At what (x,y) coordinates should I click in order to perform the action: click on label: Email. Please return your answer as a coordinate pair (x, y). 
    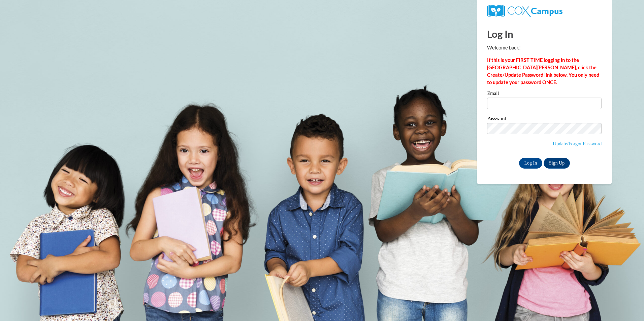
    Looking at the image, I should click on (544, 94).